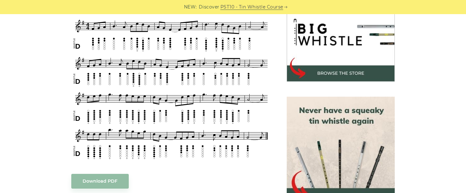 The image size is (466, 193). What do you see at coordinates (171, 81) in the screenshot?
I see `img: Danny Boy Tin Whistle Tab & Sheet Music` at bounding box center [171, 81].